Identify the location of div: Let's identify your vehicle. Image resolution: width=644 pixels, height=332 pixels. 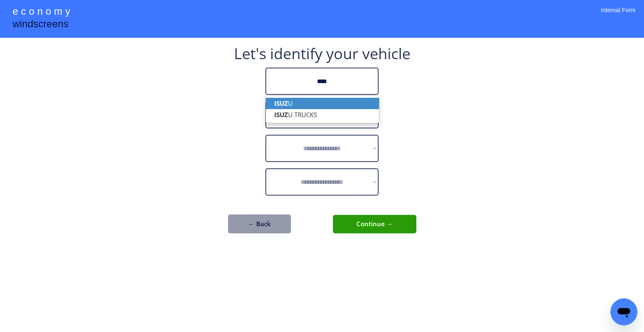
(322, 54).